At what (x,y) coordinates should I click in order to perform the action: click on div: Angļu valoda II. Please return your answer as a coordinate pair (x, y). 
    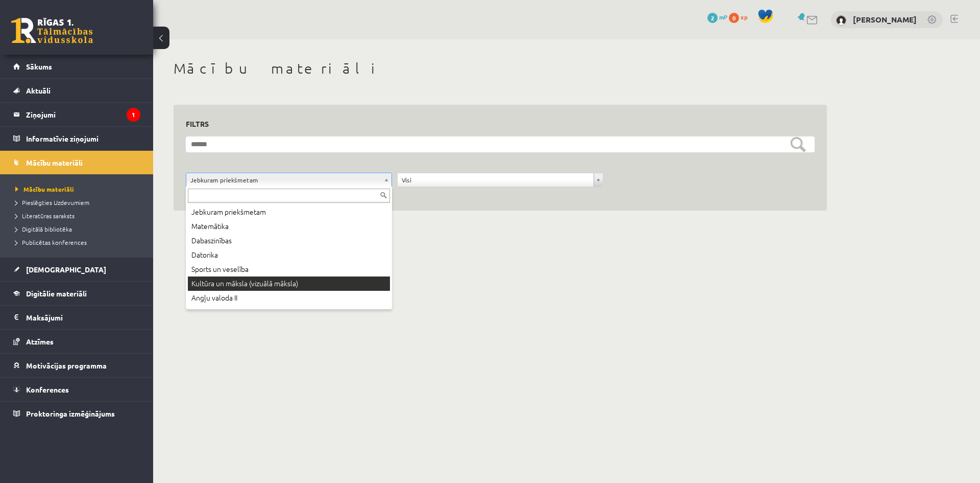
    Looking at the image, I should click on (289, 298).